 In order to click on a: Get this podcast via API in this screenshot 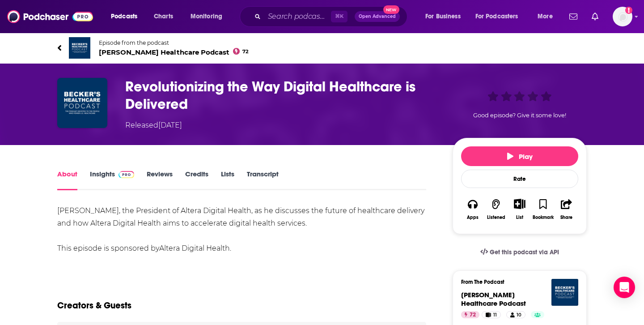, I will do `click(520, 252)`.